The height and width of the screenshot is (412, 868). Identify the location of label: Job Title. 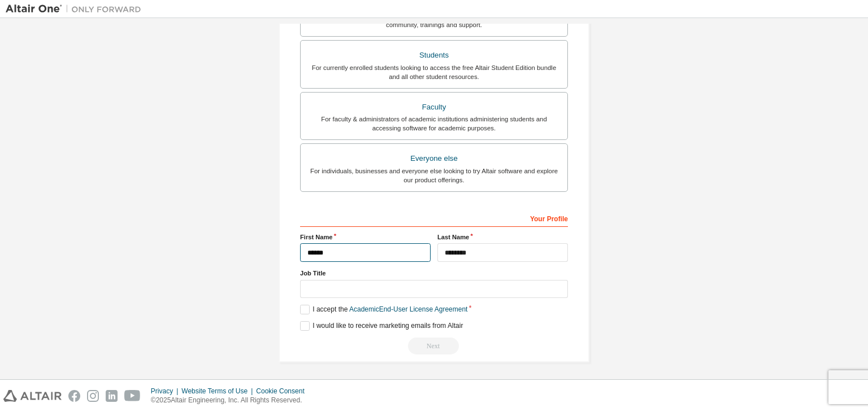
(434, 273).